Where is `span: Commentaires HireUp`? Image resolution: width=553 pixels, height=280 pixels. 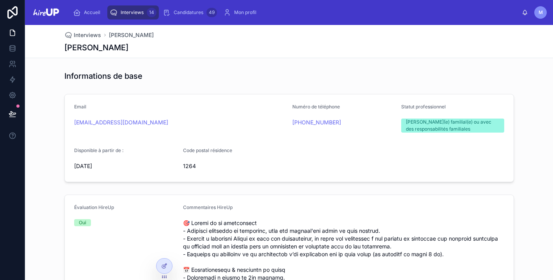
span: Commentaires HireUp is located at coordinates (208, 207).